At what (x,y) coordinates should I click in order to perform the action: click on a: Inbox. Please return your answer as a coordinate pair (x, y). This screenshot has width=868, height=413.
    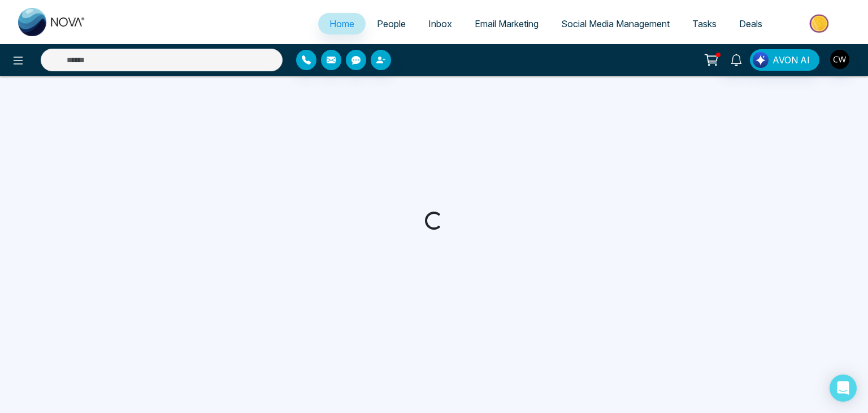
    Looking at the image, I should click on (440, 24).